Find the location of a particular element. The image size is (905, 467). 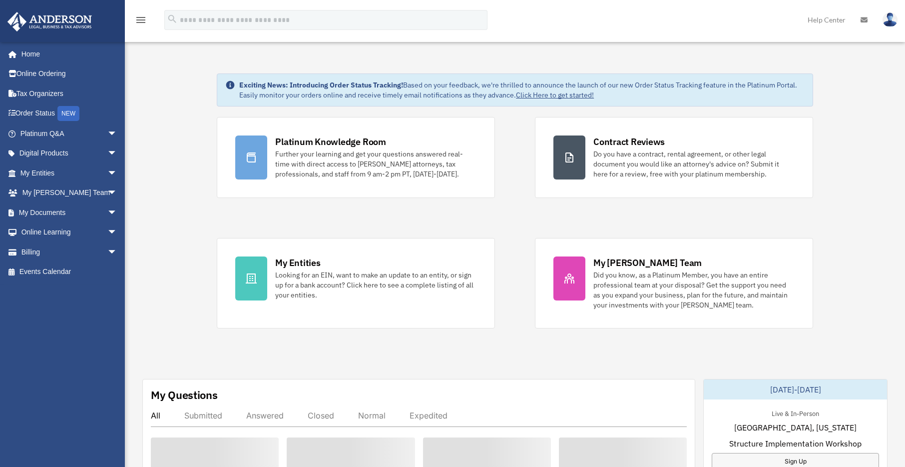

div: Further your learning and get your questions answered real-time with direct access to [PERSON_NAM... is located at coordinates (376, 164).